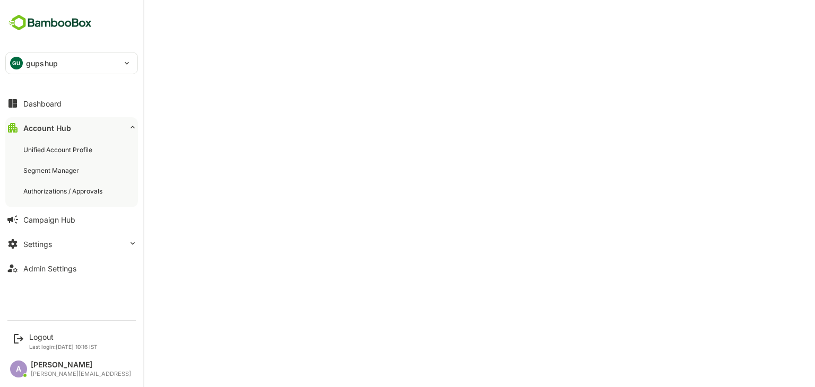 Image resolution: width=815 pixels, height=387 pixels. I want to click on div: Admin Settings, so click(50, 268).